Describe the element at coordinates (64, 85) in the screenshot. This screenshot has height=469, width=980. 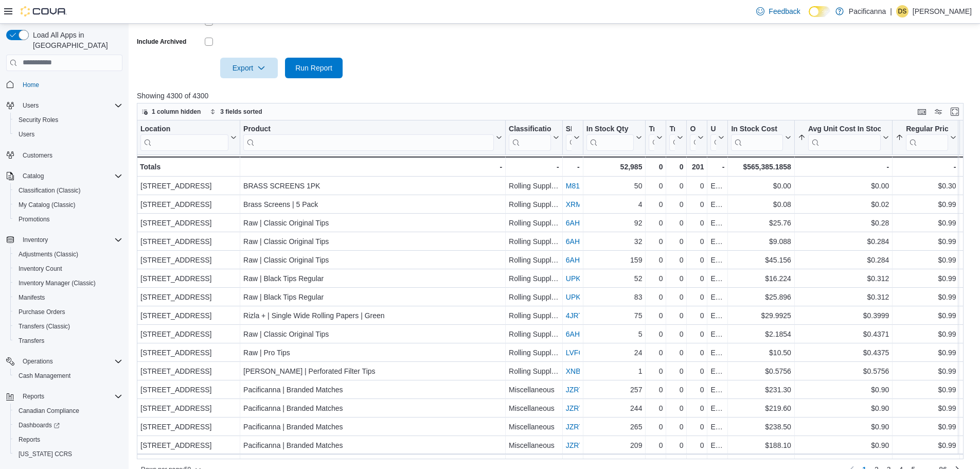
I see `button: Home` at that location.